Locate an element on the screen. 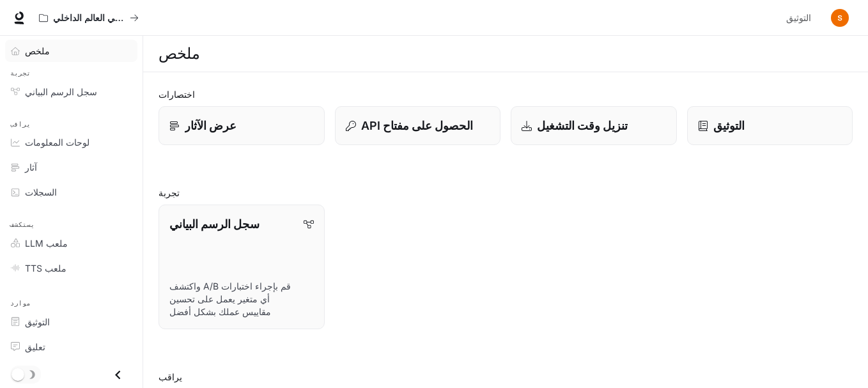 Image resolution: width=868 pixels, height=388 pixels. button: الحصول على مفتاح API is located at coordinates (418, 125).